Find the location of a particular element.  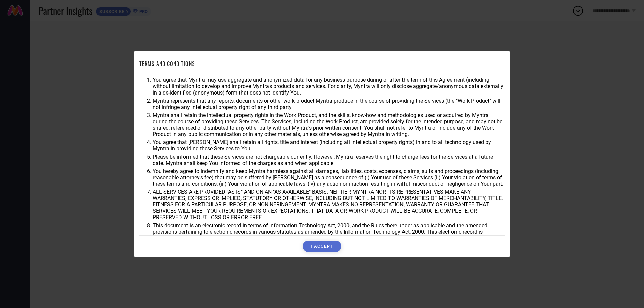

li: Myntra shall retain the intellectual property rights in the Work Product, and the skills, know-ho... is located at coordinates (329, 125).